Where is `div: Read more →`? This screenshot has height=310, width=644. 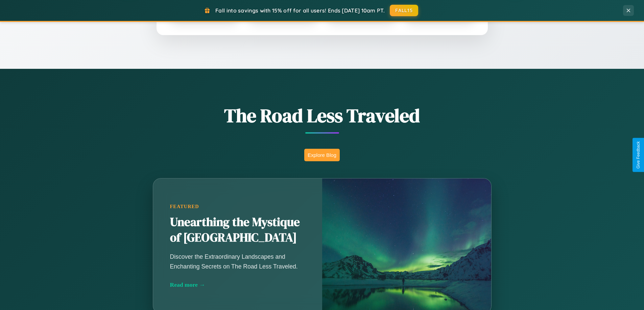 div: Read more → is located at coordinates (237, 285).